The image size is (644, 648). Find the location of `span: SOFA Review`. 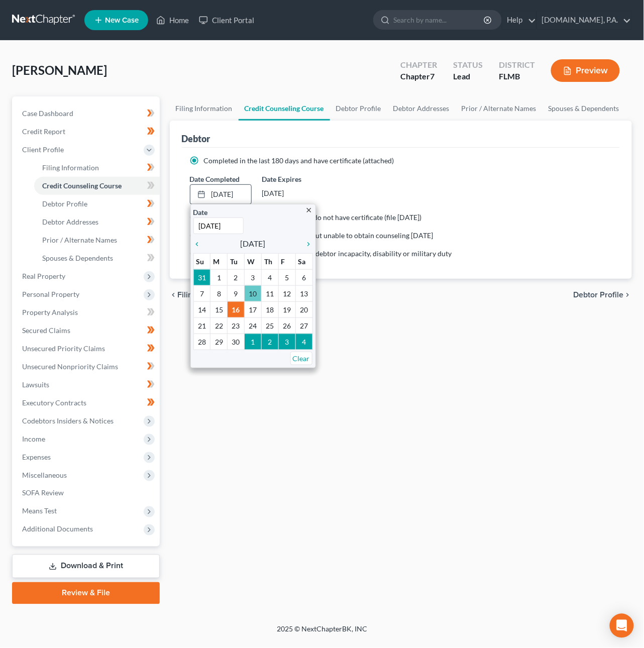

span: SOFA Review is located at coordinates (42, 493).